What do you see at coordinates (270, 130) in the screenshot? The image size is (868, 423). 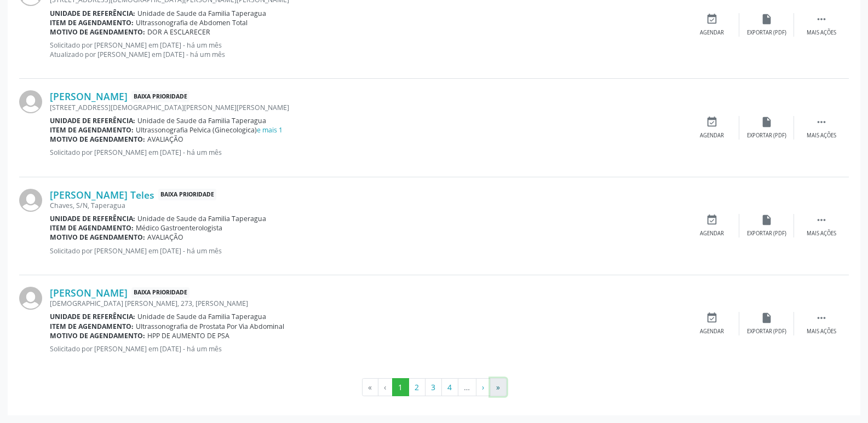 I see `a: e mais 1` at bounding box center [270, 130].